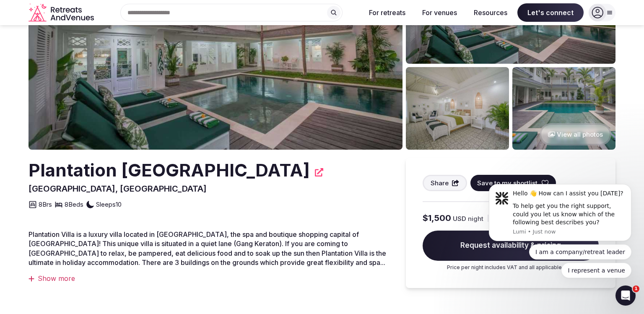 Image resolution: width=644 pixels, height=314 pixels. I want to click on svg: Retreats and Venues company logo, so click(62, 13).